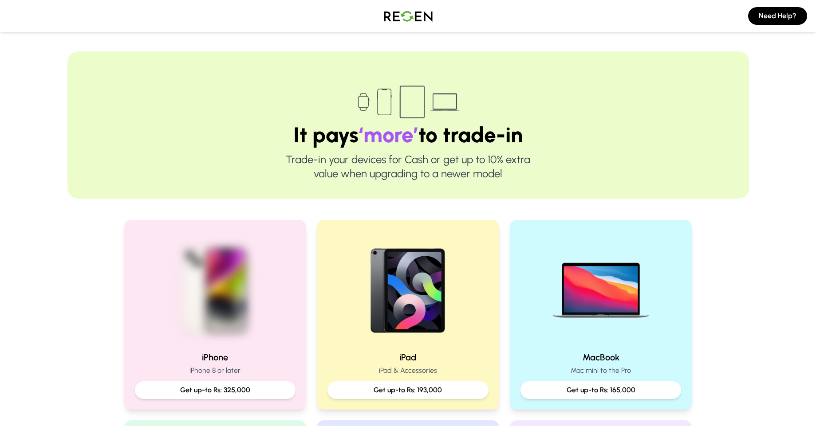 This screenshot has width=816, height=426. What do you see at coordinates (408, 102) in the screenshot?
I see `img: Trade-in devices` at bounding box center [408, 102].